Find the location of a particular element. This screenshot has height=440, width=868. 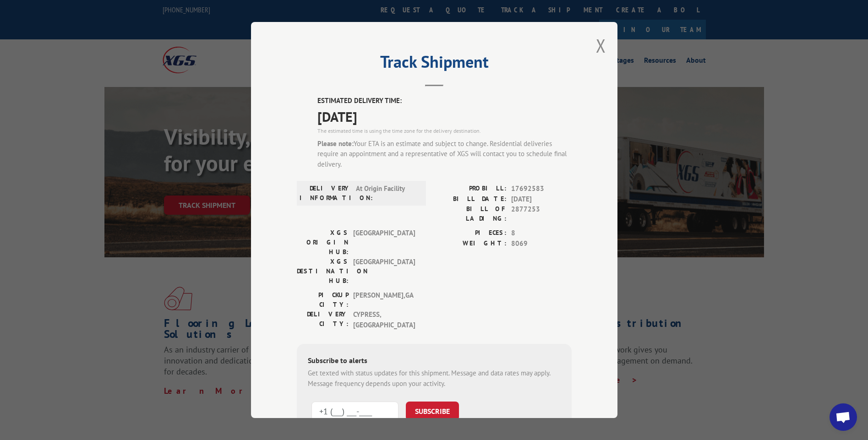

label: ESTIMATED DELIVERY TIME: is located at coordinates (444, 101).